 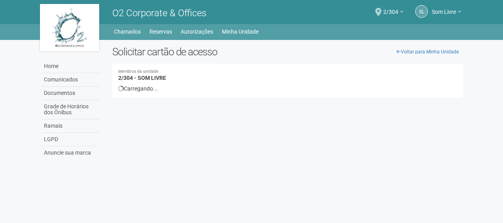 I want to click on a: Minha Unidade, so click(x=240, y=32).